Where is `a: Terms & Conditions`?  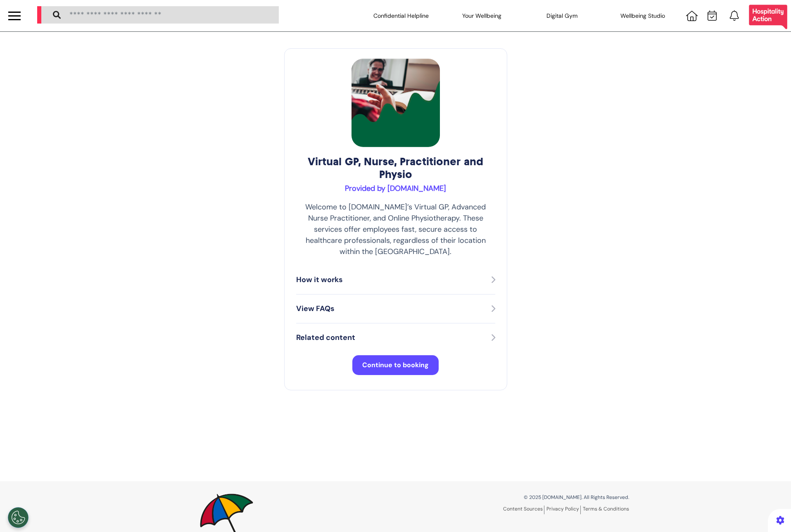
a: Terms & Conditions is located at coordinates (606, 509).